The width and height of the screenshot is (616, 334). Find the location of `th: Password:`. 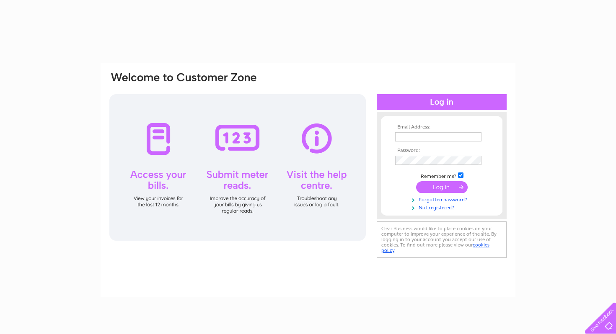

th: Password: is located at coordinates (442, 151).